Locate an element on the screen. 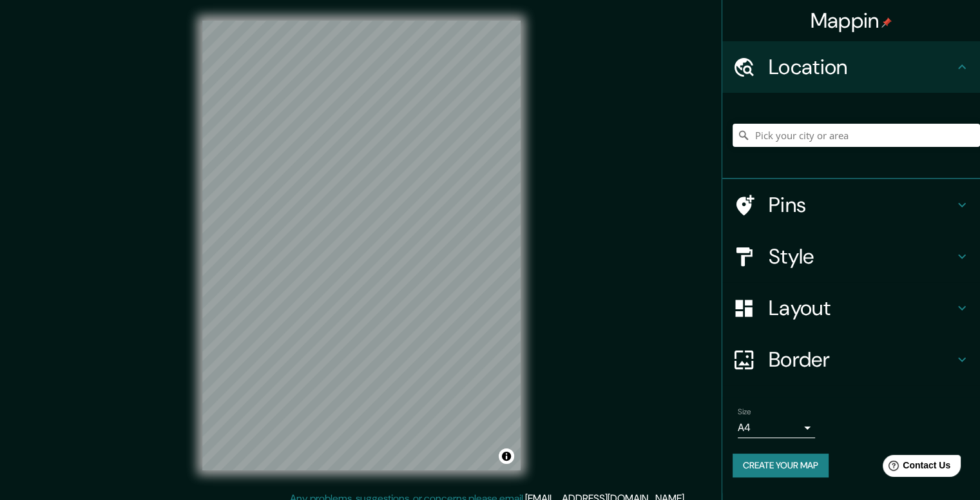  canvas: Map is located at coordinates (362, 245).